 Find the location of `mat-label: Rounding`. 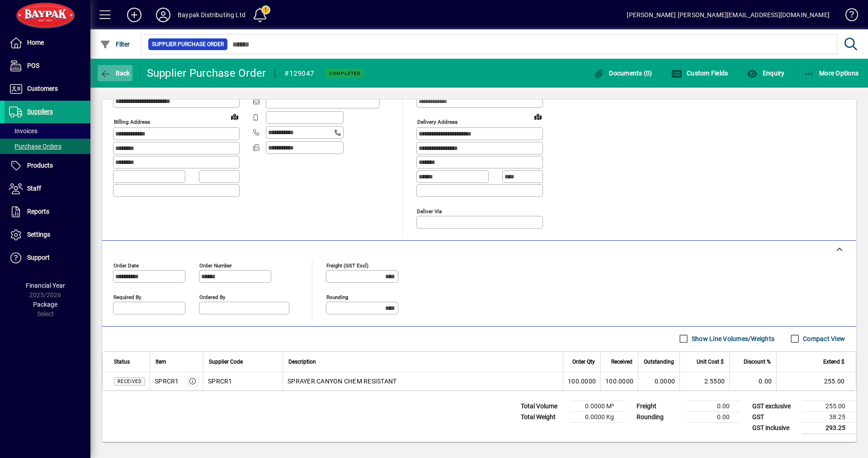

mat-label: Rounding is located at coordinates (337, 297).